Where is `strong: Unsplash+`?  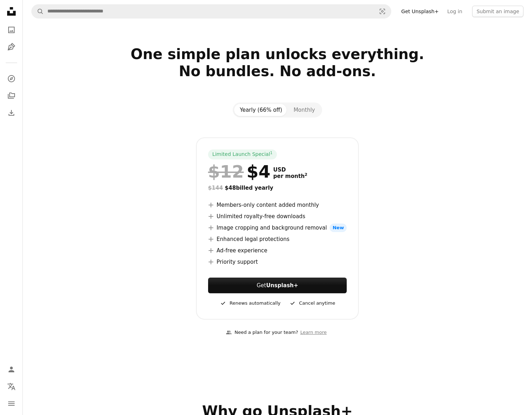 strong: Unsplash+ is located at coordinates (282, 286).